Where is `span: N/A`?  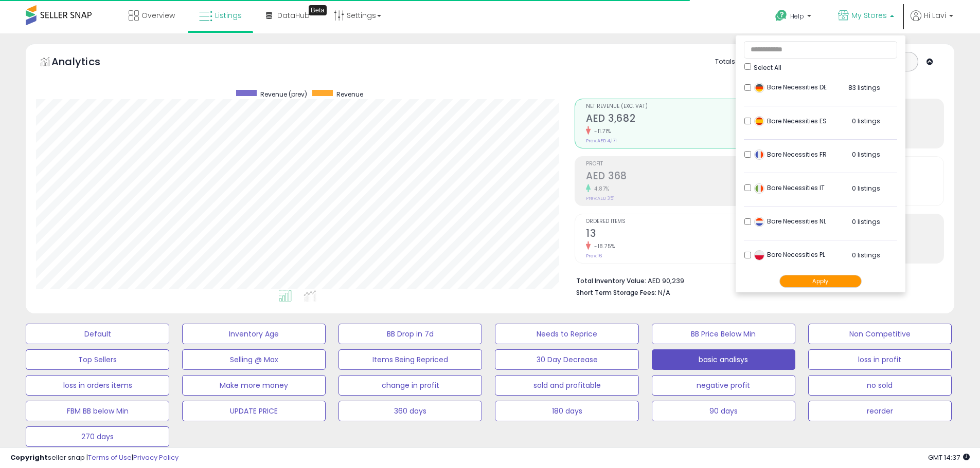 span: N/A is located at coordinates (665, 293).